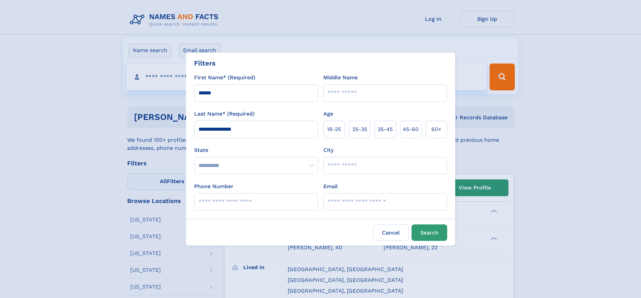 This screenshot has width=641, height=298. What do you see at coordinates (391, 233) in the screenshot?
I see `label: Cancel` at bounding box center [391, 233].